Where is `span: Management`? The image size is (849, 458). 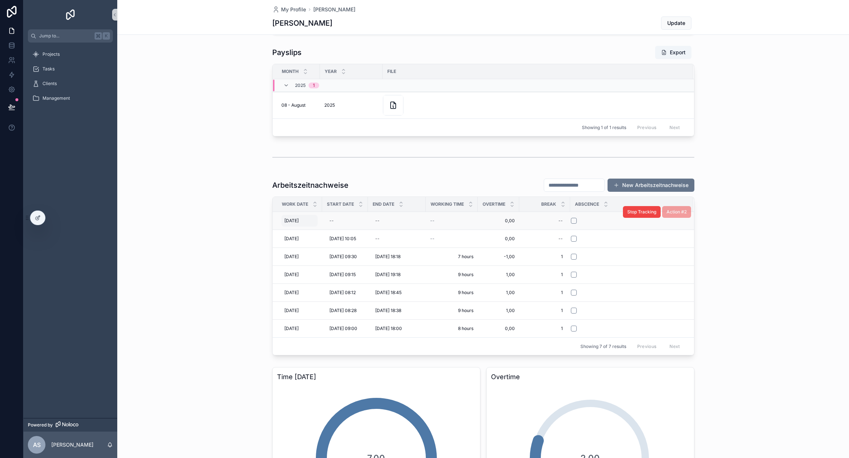 span: Management is located at coordinates (56, 98).